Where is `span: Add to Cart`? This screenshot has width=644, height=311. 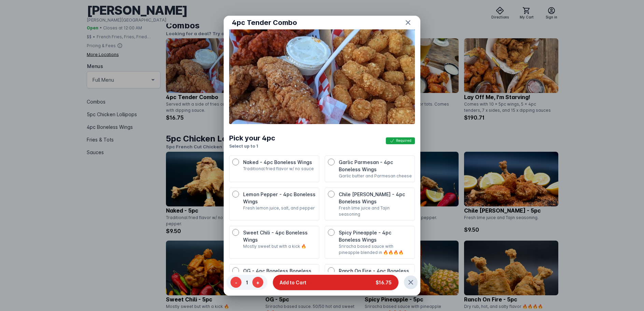 span: Add to Cart is located at coordinates (293, 282).